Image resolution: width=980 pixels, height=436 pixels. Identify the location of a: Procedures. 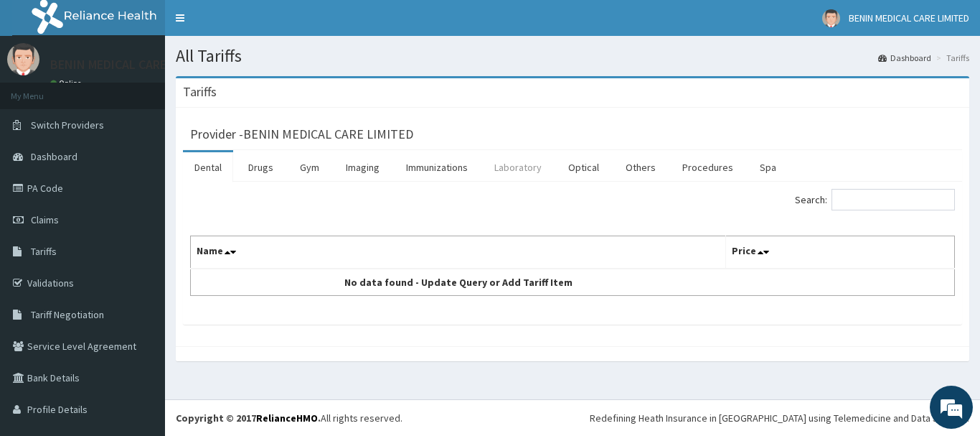
(707, 167).